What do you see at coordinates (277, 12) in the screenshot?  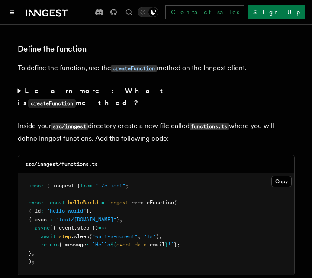 I see `a: Sign Up` at bounding box center [277, 12].